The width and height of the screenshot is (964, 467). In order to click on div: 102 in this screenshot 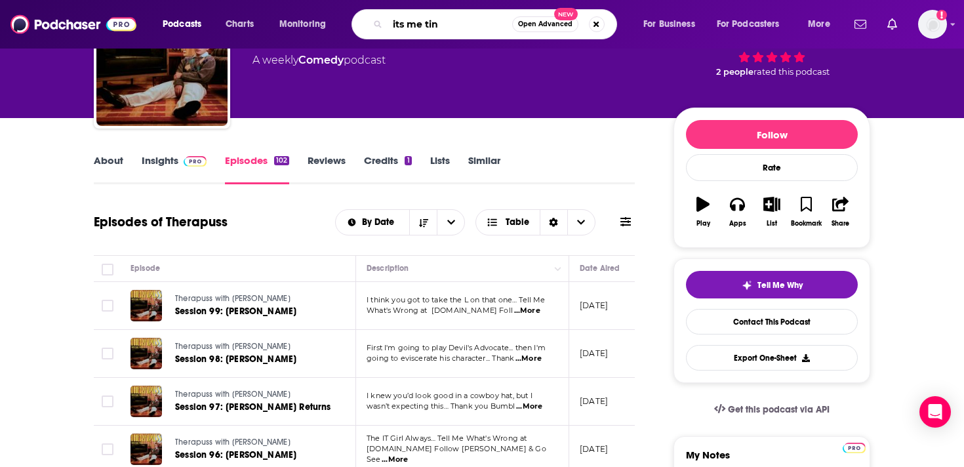, I will do `click(281, 161)`.